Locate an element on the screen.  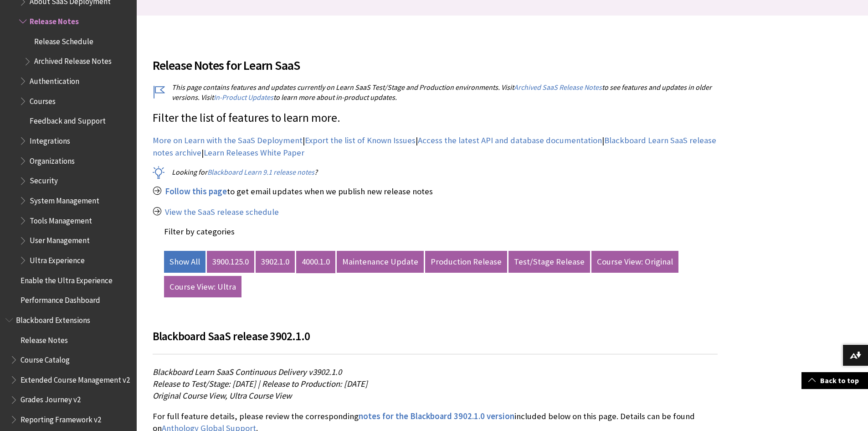
span: notes for the Blackboard 3902.1.0 version is located at coordinates (436, 416).